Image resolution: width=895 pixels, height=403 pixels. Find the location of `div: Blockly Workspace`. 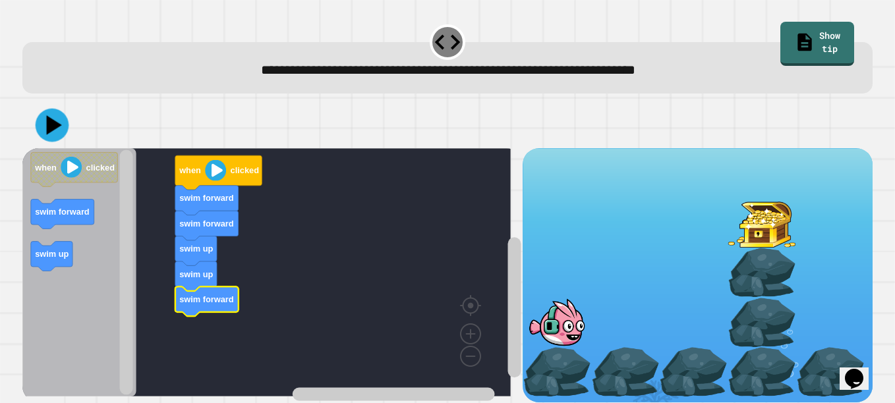

div: Blockly Workspace is located at coordinates (272, 275).